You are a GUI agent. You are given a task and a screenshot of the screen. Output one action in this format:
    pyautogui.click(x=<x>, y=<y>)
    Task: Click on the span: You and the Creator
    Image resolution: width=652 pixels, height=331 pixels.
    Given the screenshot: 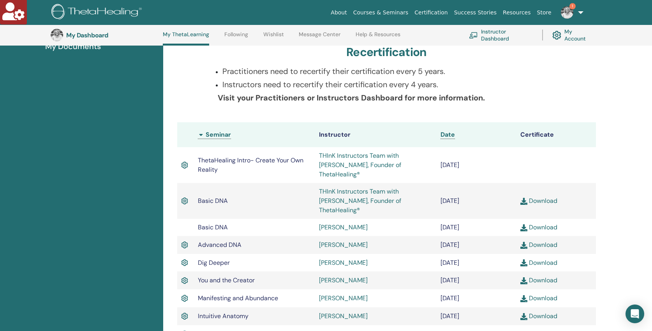 What is the action you would take?
    pyautogui.click(x=226, y=280)
    